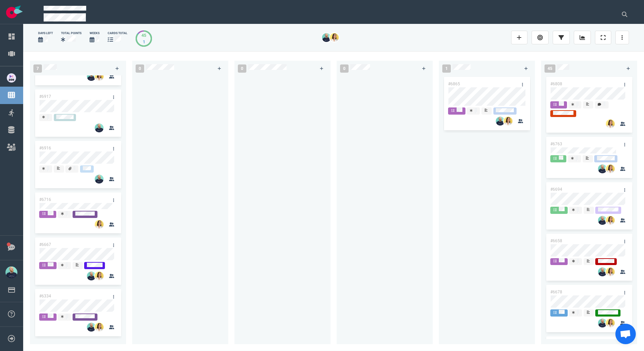 The width and height of the screenshot is (644, 351). I want to click on div: cards total, so click(118, 33).